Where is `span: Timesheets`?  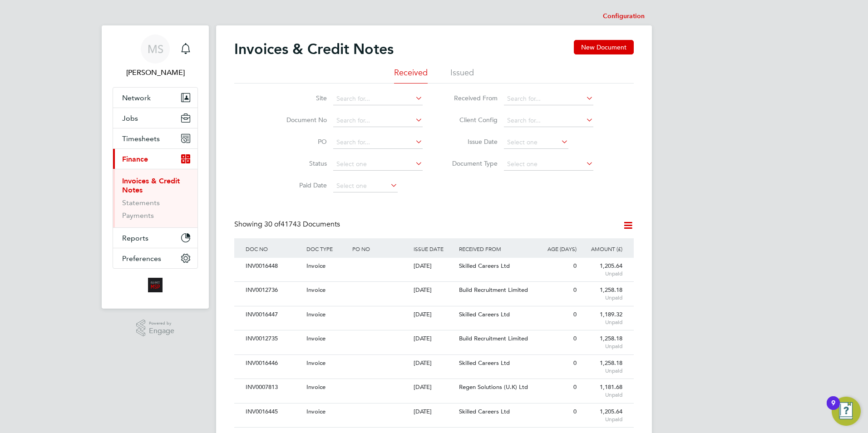 span: Timesheets is located at coordinates (141, 139).